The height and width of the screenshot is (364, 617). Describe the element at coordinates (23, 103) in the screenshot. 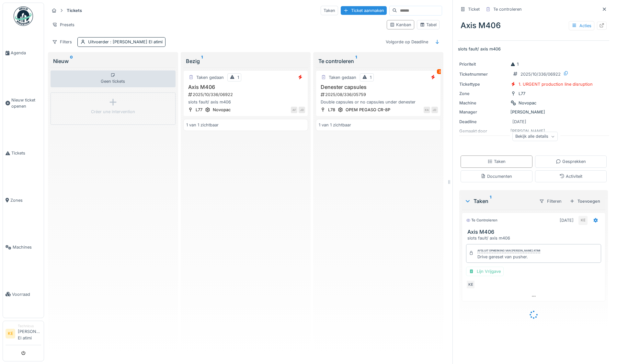

I see `a: Nieuw ticket openen` at that location.